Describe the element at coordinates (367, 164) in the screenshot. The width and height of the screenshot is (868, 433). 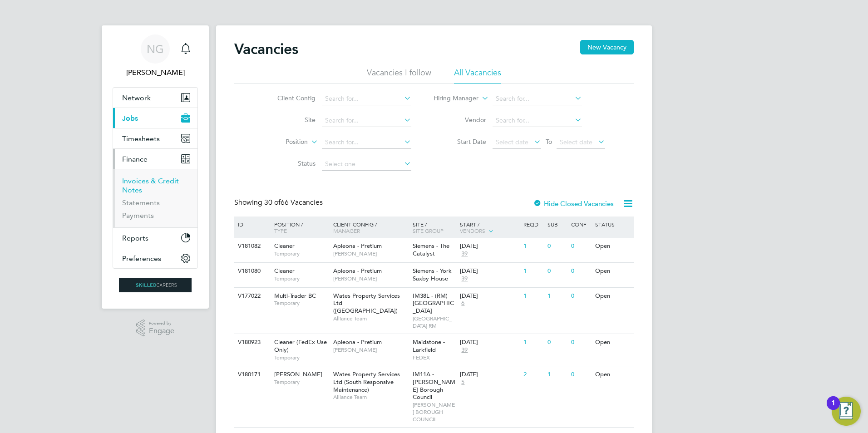
I see `input: Select one` at that location.